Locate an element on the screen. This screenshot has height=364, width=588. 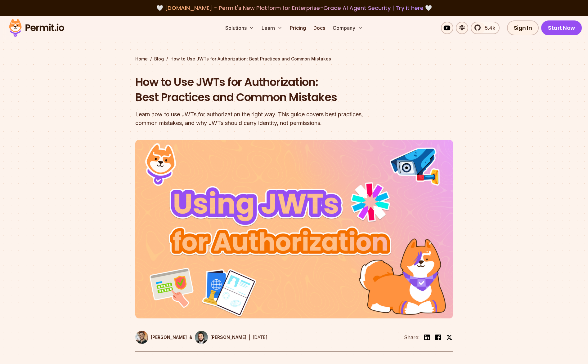
a: Try it here is located at coordinates (410, 8).